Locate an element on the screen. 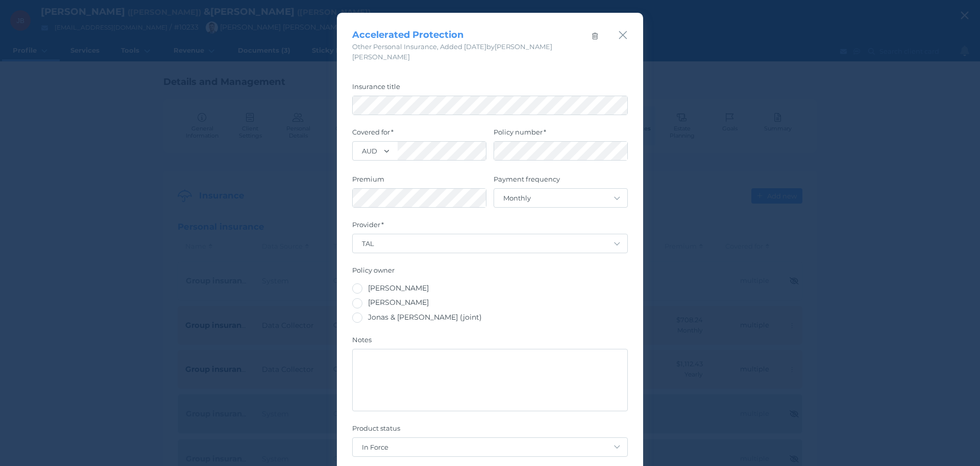 Image resolution: width=980 pixels, height=466 pixels. label: Product status is located at coordinates (490, 431).